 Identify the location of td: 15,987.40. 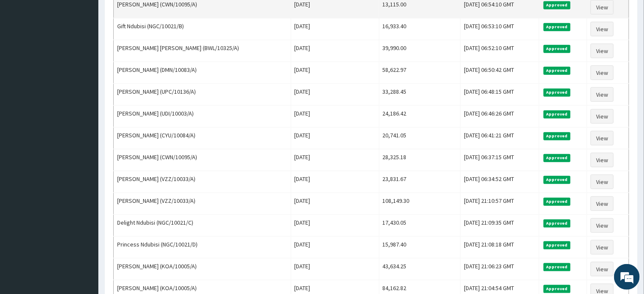
(420, 247).